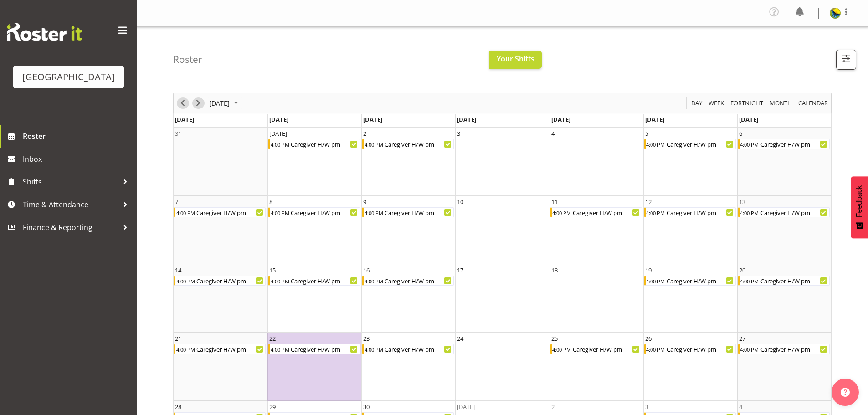  What do you see at coordinates (44, 32) in the screenshot?
I see `img: Rosterit website logo` at bounding box center [44, 32].